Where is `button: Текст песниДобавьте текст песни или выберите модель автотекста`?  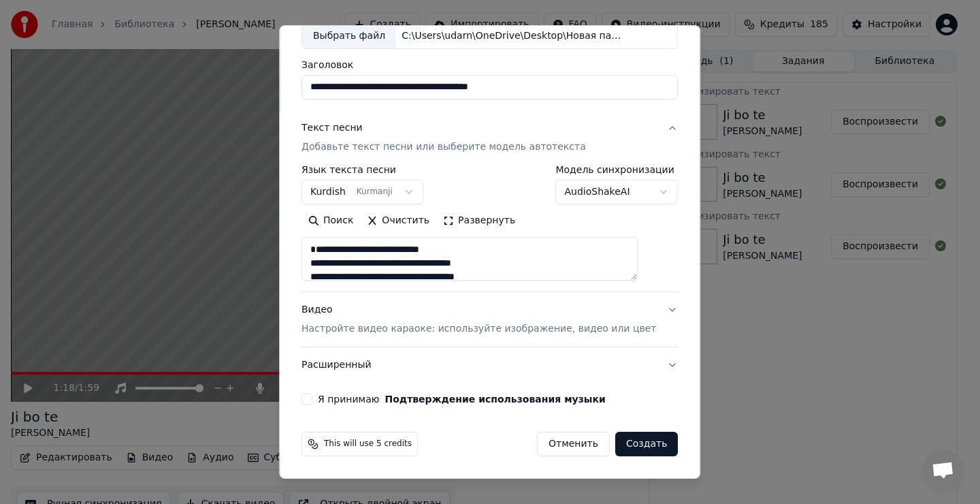
button: Текст песниДобавьте текст песни или выберите модель автотекста is located at coordinates (490, 138).